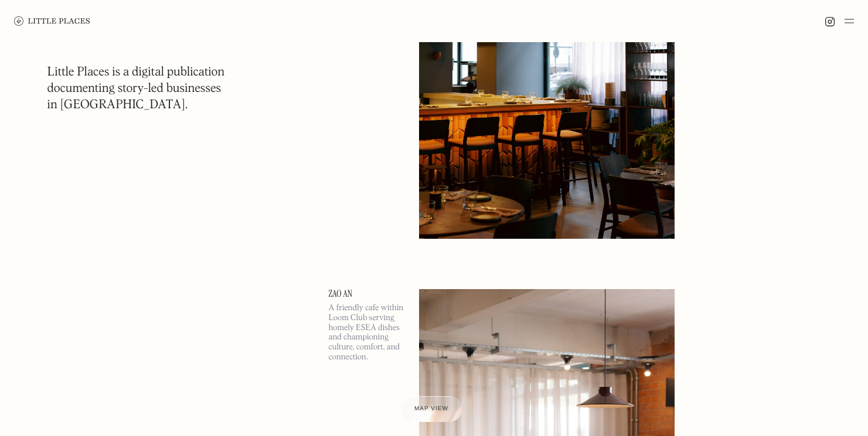 The height and width of the screenshot is (436, 868). Describe the element at coordinates (431, 409) in the screenshot. I see `span: Map view` at that location.